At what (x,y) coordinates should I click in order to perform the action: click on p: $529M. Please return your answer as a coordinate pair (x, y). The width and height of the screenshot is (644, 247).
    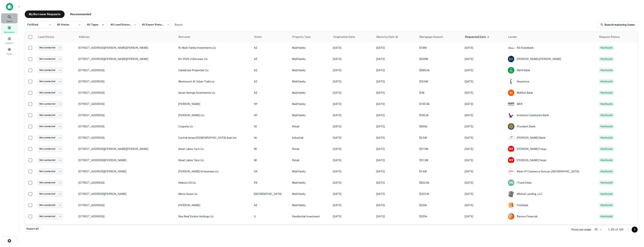
    Looking at the image, I should click on (440, 59).